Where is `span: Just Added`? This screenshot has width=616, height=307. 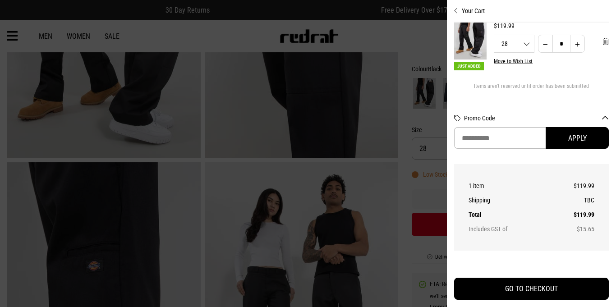
span: Just Added is located at coordinates (469, 66).